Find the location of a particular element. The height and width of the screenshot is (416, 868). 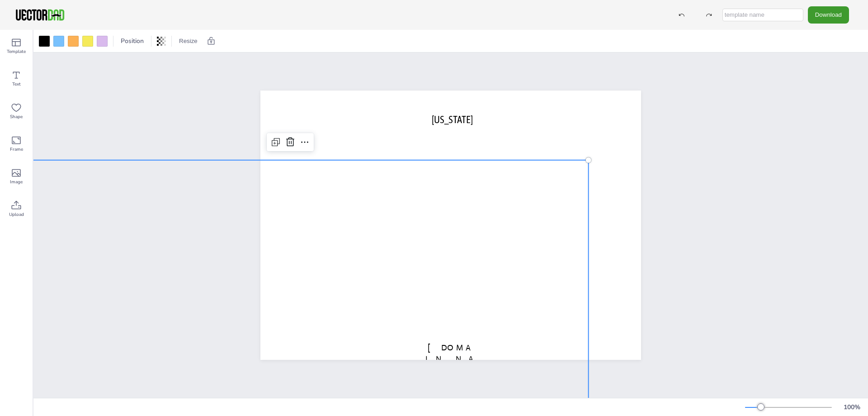

span: Image is located at coordinates (16, 182).